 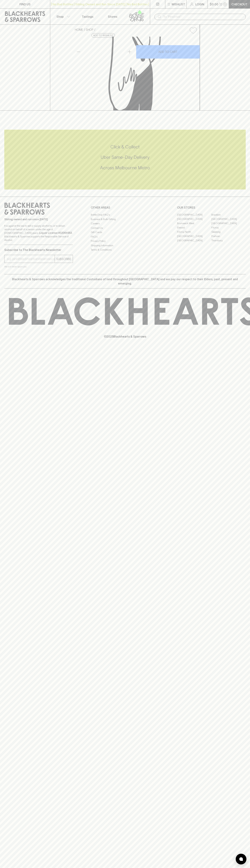 I want to click on a: Braddon, so click(x=229, y=215).